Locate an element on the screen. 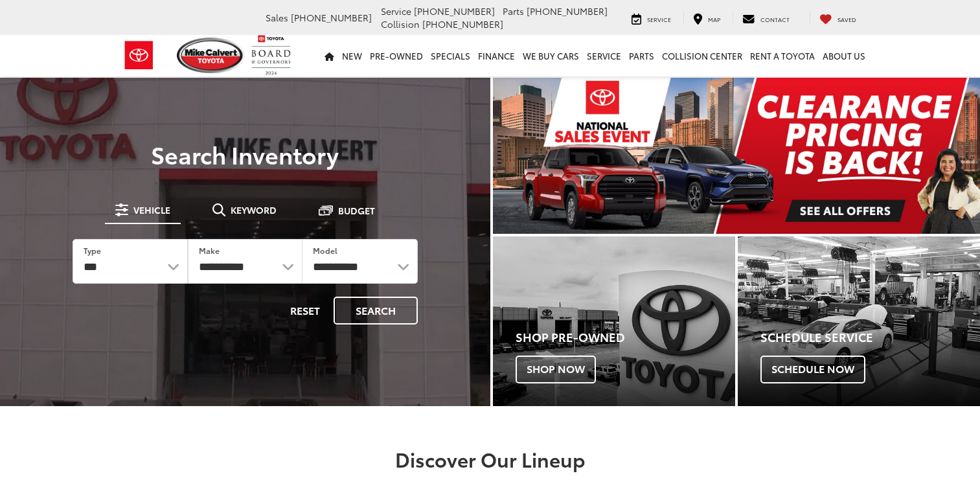 Image resolution: width=980 pixels, height=478 pixels. span: Collision is located at coordinates (400, 24).